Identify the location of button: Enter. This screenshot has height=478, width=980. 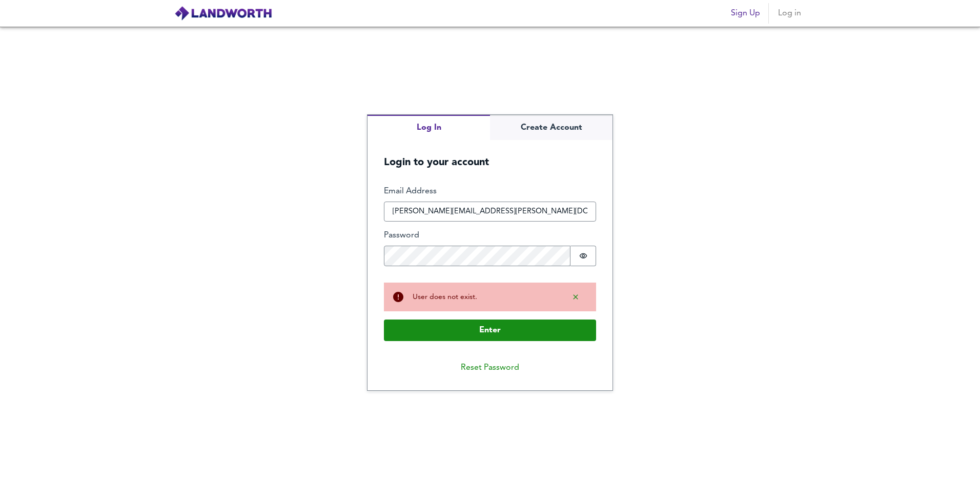
(490, 330).